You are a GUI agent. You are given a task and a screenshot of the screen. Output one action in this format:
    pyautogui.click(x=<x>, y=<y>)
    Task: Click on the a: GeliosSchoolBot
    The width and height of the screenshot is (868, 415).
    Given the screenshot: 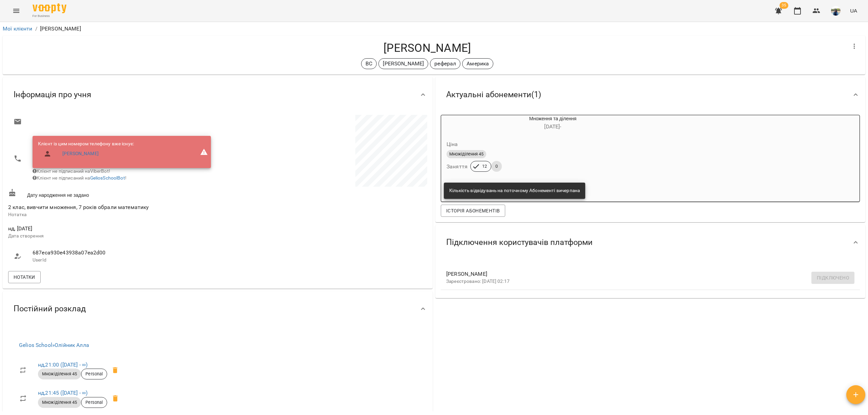 What is the action you would take?
    pyautogui.click(x=108, y=178)
    